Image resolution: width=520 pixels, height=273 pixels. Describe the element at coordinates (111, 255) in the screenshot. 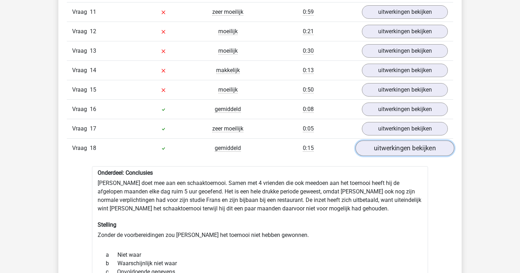

I see `span: a` at that location.